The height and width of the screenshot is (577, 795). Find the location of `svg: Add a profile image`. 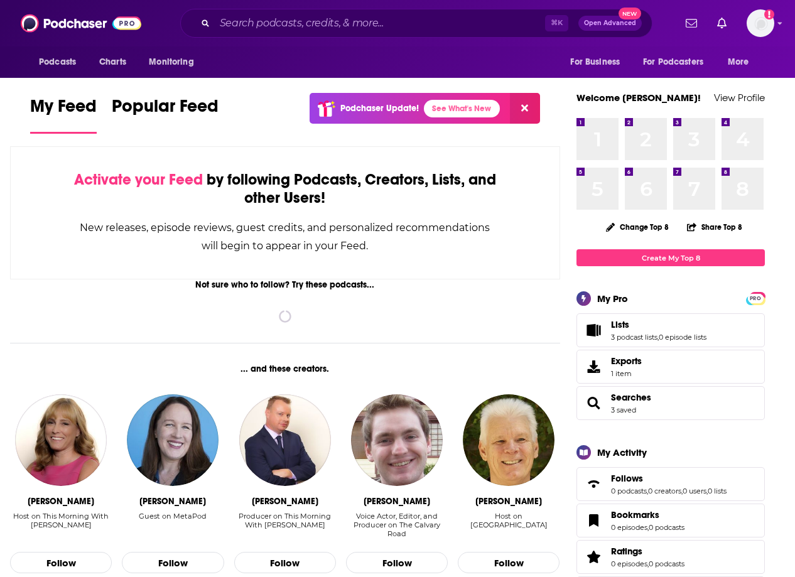

svg: Add a profile image is located at coordinates (769, 14).